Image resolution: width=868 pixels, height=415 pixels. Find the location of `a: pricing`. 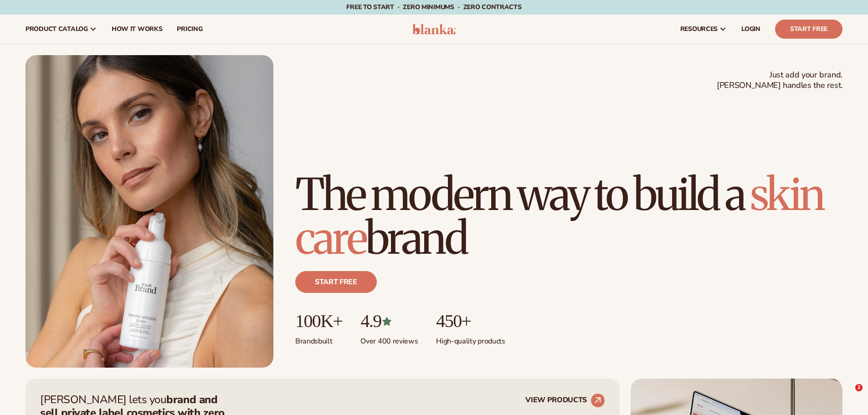

a: pricing is located at coordinates (190, 29).